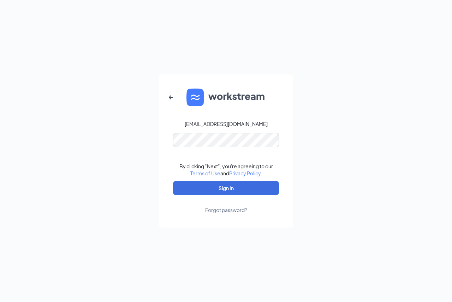 This screenshot has width=452, height=302. What do you see at coordinates (226, 170) in the screenshot?
I see `div: By clicking "Next", you're agreeing to our and .` at bounding box center [226, 170].